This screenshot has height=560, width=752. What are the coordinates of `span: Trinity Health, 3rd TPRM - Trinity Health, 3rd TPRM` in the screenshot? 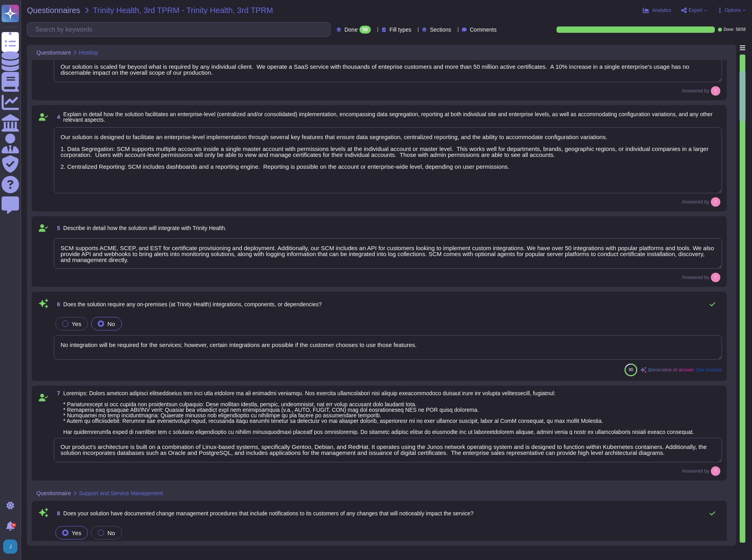 It's located at (183, 10).